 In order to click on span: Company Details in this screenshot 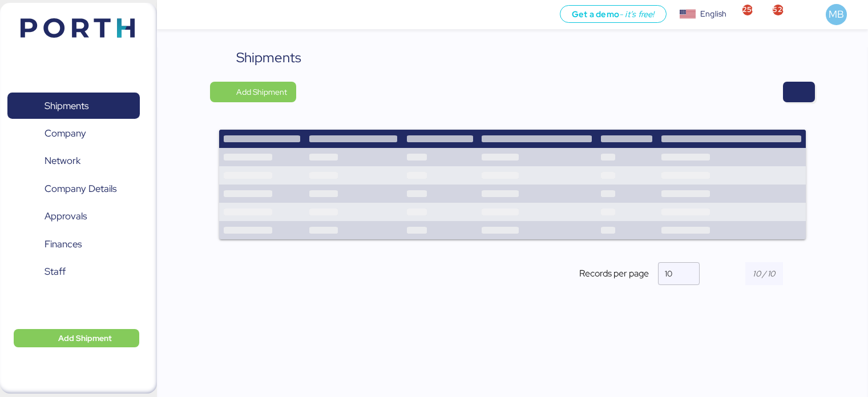, I will do `click(81, 188)`.